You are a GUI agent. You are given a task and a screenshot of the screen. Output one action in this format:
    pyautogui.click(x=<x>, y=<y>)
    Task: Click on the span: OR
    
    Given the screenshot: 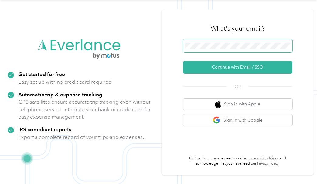 What is the action you would take?
    pyautogui.click(x=238, y=87)
    